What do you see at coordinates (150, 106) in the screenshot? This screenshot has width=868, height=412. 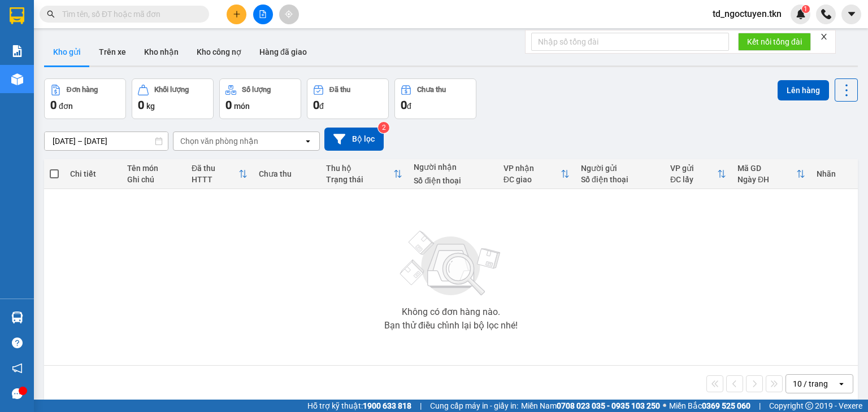 I see `span: kg` at bounding box center [150, 106].